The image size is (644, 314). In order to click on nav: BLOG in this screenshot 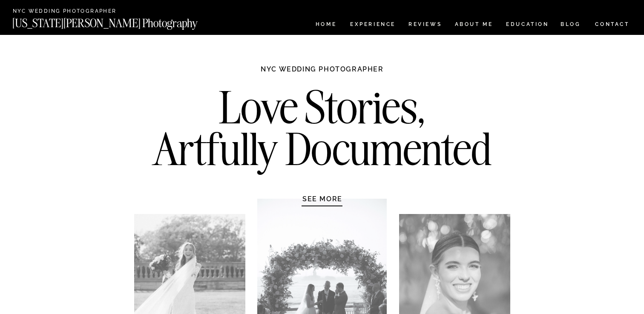, I will do `click(571, 25)`.